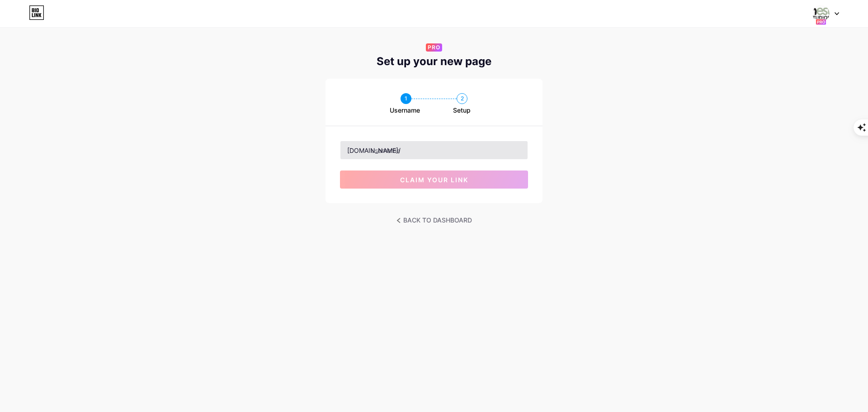 The image size is (868, 412). I want to click on a: BACK TO DASHBOARD, so click(434, 220).